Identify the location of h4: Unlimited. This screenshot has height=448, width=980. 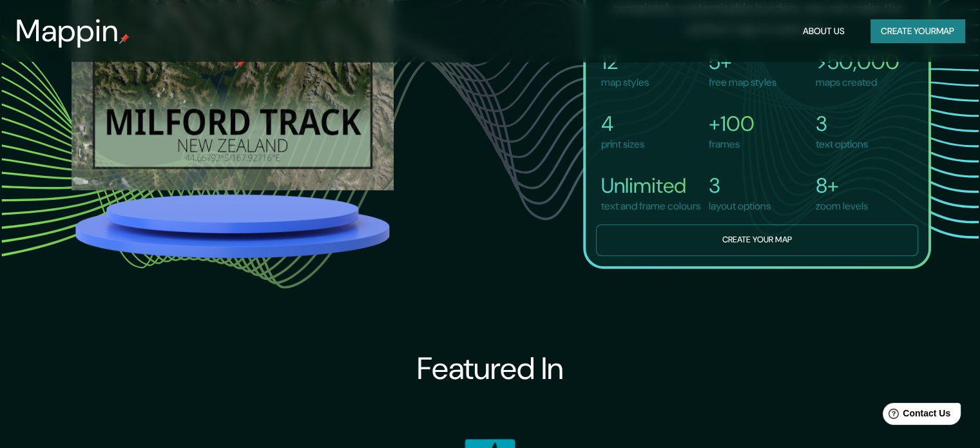
(651, 185).